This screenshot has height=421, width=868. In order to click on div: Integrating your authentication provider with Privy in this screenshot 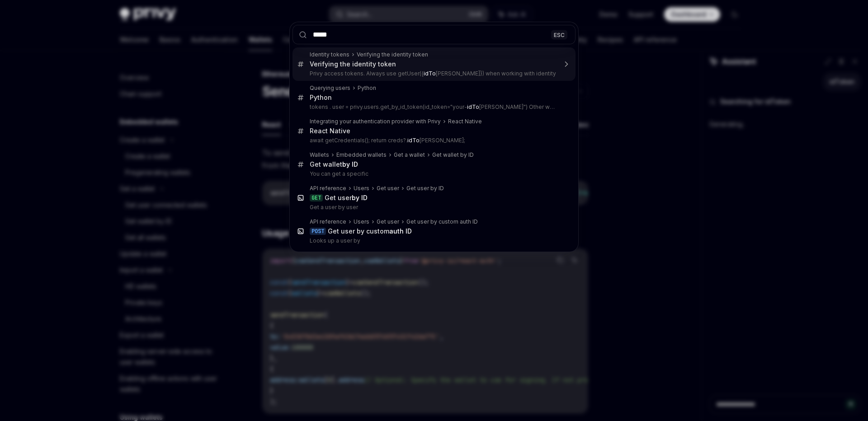, I will do `click(375, 122)`.